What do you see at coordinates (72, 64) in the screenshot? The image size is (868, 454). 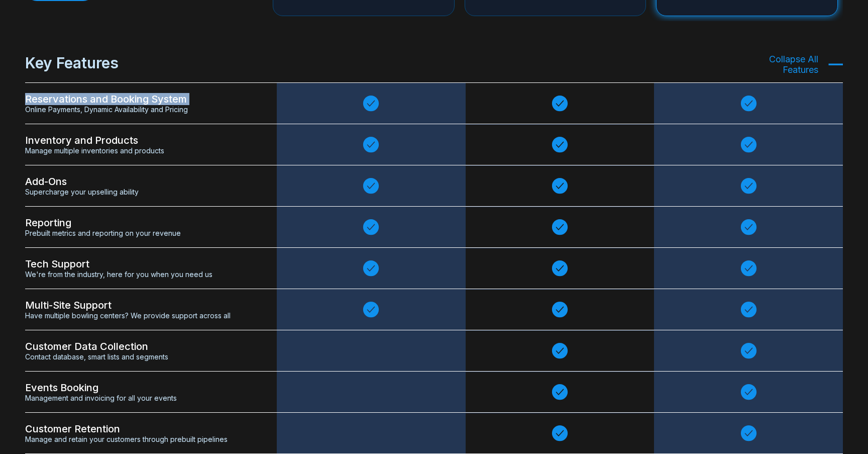 I see `span: Key Features` at bounding box center [72, 64].